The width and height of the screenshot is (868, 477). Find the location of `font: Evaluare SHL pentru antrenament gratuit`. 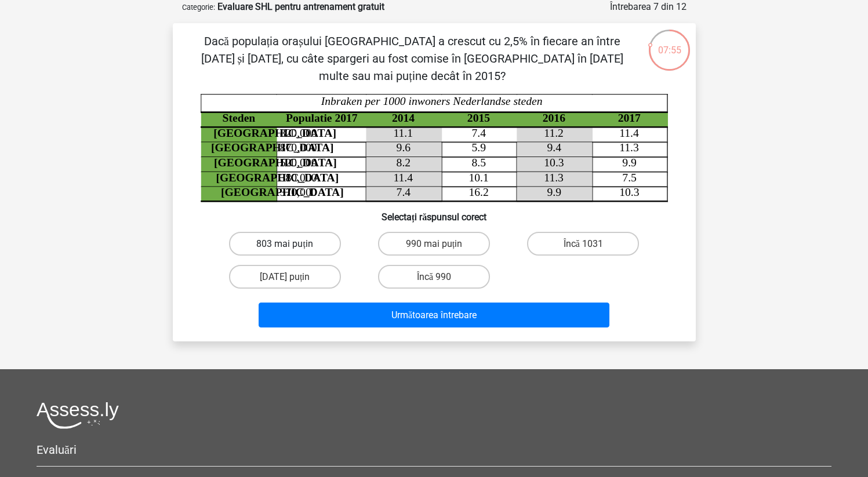

font: Evaluare SHL pentru antrenament gratuit is located at coordinates (301, 6).